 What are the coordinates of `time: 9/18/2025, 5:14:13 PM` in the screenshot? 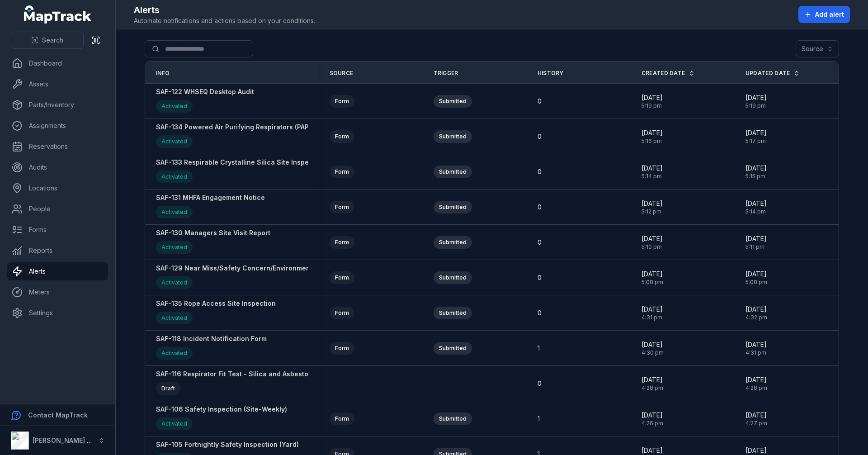 It's located at (756, 207).